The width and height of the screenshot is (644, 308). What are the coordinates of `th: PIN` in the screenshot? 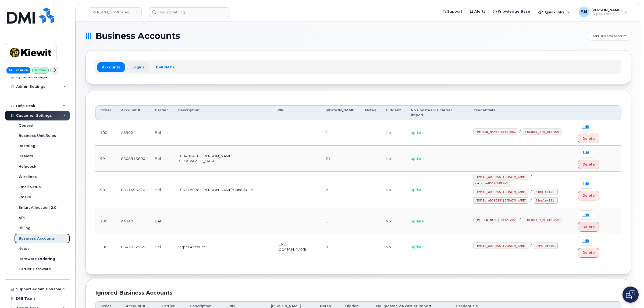 It's located at (296, 113).